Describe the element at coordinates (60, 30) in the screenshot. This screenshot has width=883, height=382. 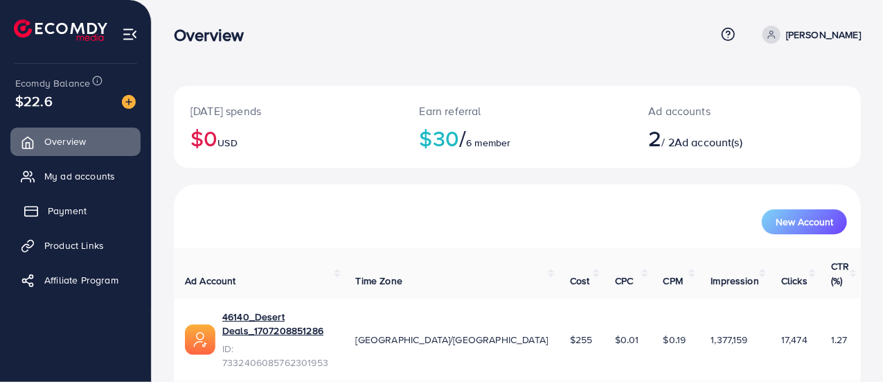
I see `a: logo` at that location.